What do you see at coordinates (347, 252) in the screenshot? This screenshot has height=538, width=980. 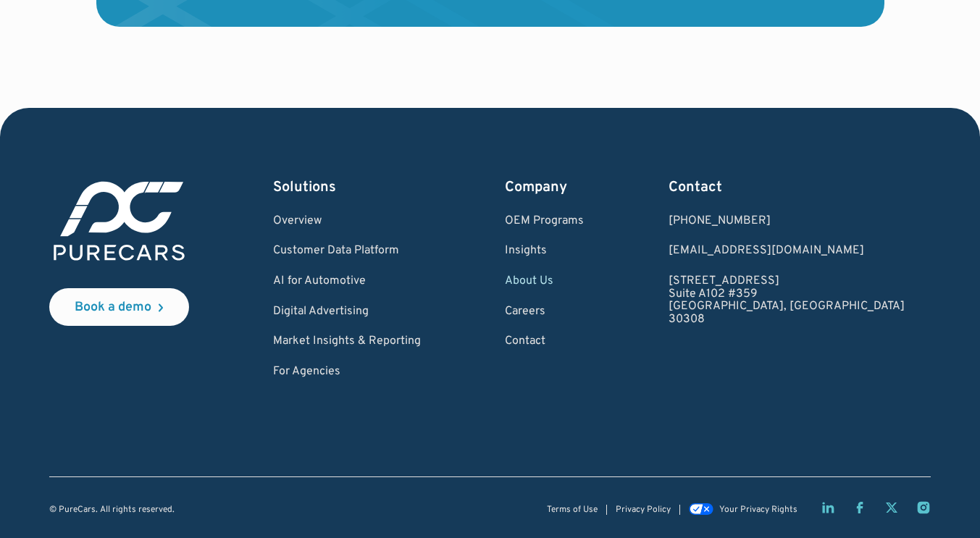 I see `a: Customer Data Platform` at bounding box center [347, 252].